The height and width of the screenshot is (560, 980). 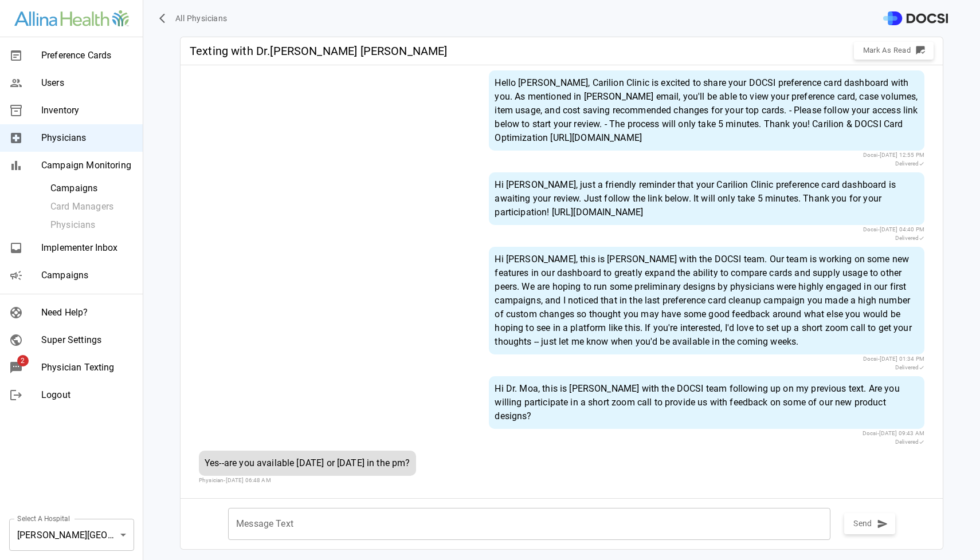 What do you see at coordinates (916, 18) in the screenshot?
I see `img: DOCSI Logo` at bounding box center [916, 18].